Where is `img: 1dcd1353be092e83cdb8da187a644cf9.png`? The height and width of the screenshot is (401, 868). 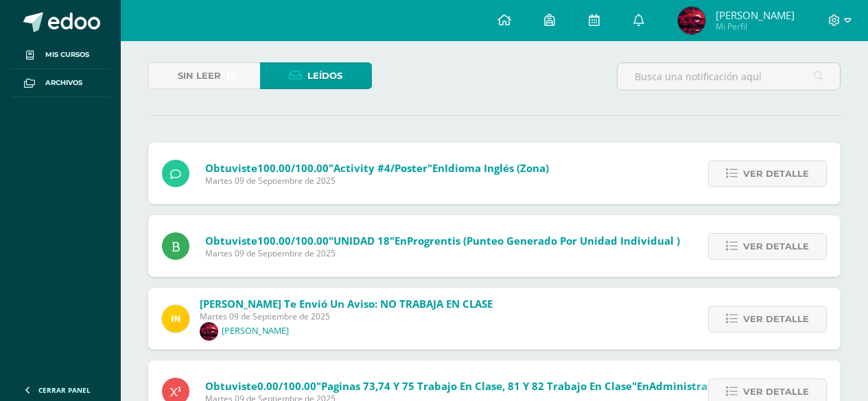
img: 1dcd1353be092e83cdb8da187a644cf9.png is located at coordinates (692, 21).